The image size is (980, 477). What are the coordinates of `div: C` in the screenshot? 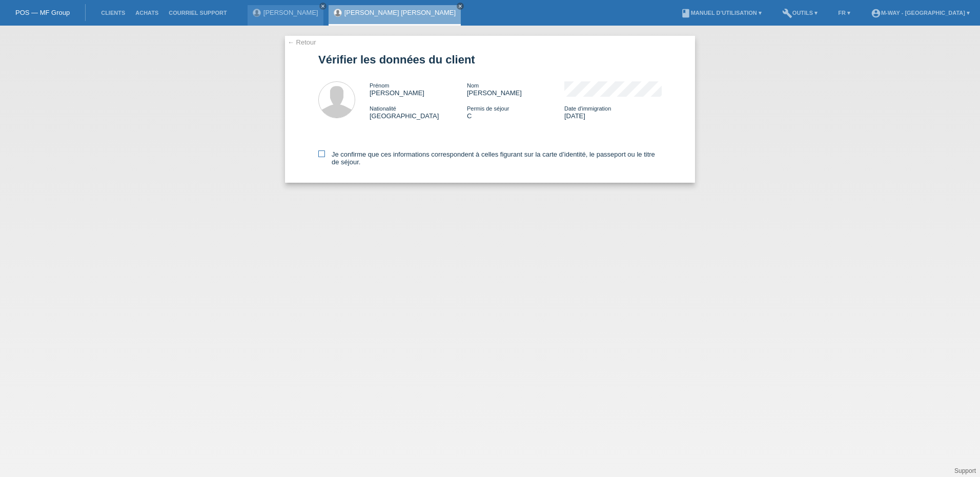 It's located at (515, 112).